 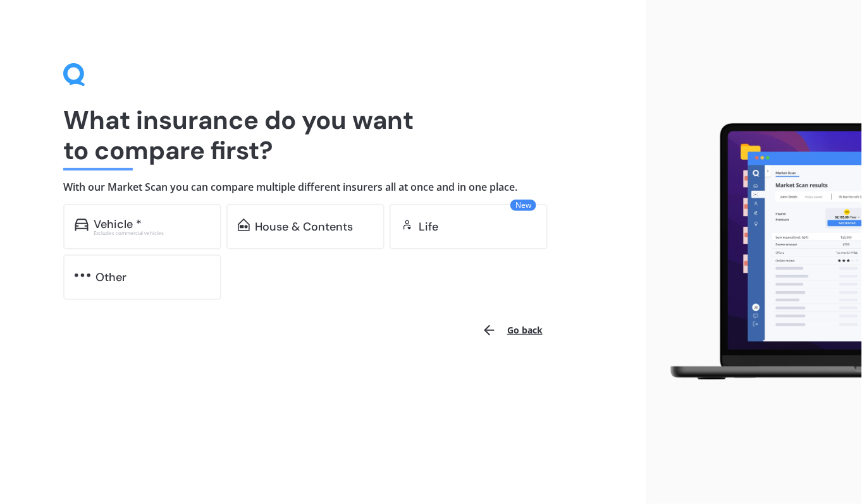 I want to click on div: Other, so click(x=110, y=277).